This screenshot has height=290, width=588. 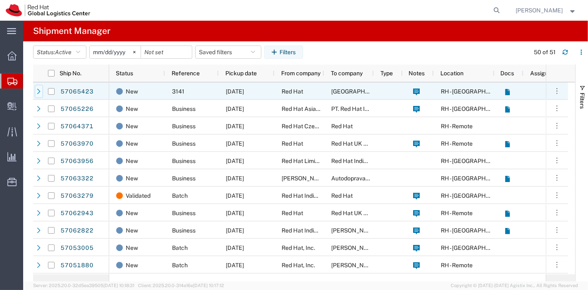 What do you see at coordinates (405, 178) in the screenshot?
I see `span: Autodoprava Kotlan, areal Tosta` at bounding box center [405, 178].